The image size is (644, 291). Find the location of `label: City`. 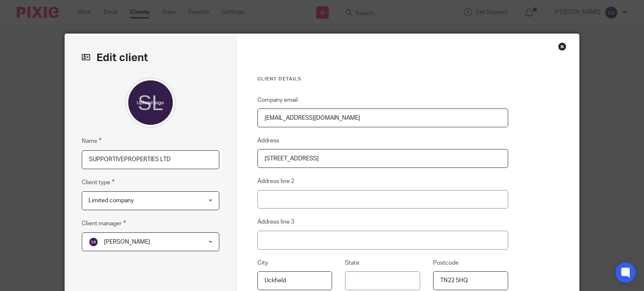

label: City is located at coordinates (262, 263).